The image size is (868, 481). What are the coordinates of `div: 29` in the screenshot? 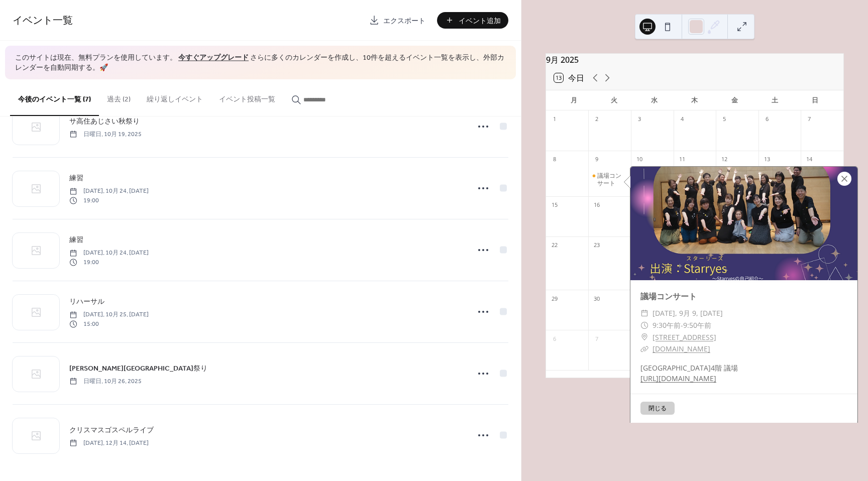 It's located at (554, 299).